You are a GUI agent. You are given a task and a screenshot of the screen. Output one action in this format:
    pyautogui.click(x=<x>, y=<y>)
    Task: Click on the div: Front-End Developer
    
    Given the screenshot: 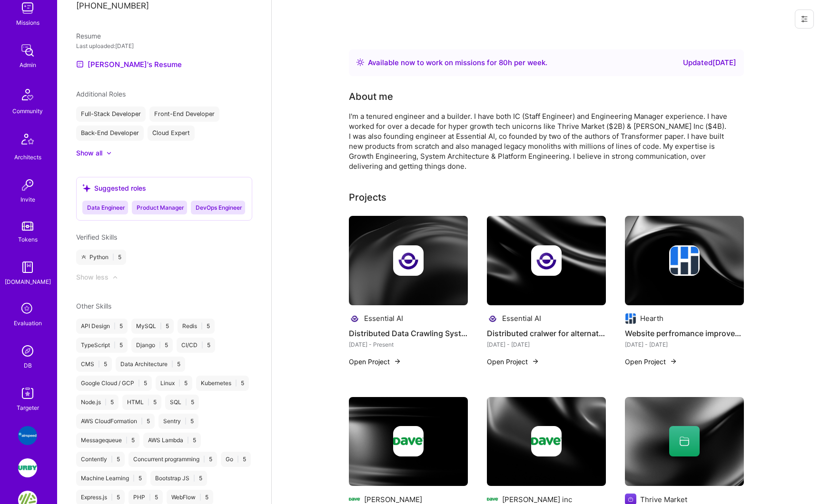 What is the action you would take?
    pyautogui.click(x=184, y=114)
    